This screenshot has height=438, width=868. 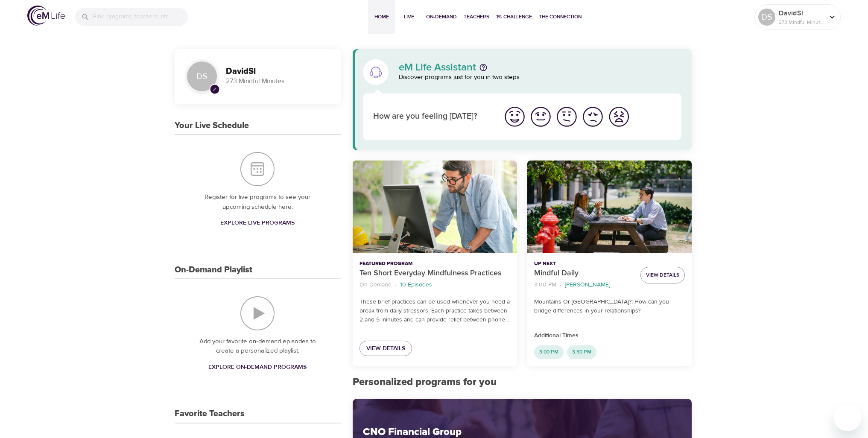 What do you see at coordinates (515, 117) in the screenshot?
I see `img: great` at bounding box center [515, 117].